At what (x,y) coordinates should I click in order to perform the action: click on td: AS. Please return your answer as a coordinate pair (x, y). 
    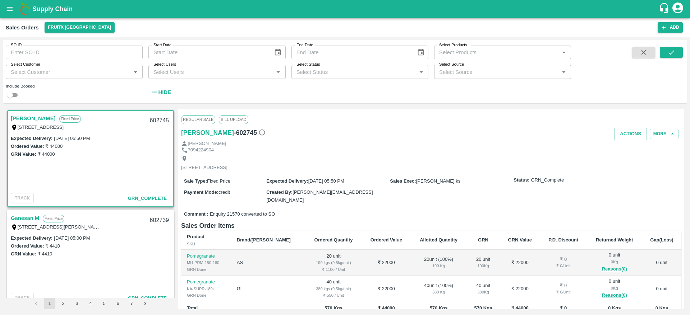
    Looking at the image, I should click on (268, 263).